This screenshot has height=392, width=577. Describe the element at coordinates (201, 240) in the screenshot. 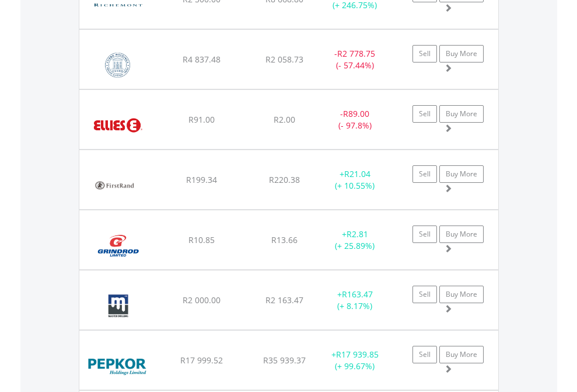

I see `span: R10.85` at that location.